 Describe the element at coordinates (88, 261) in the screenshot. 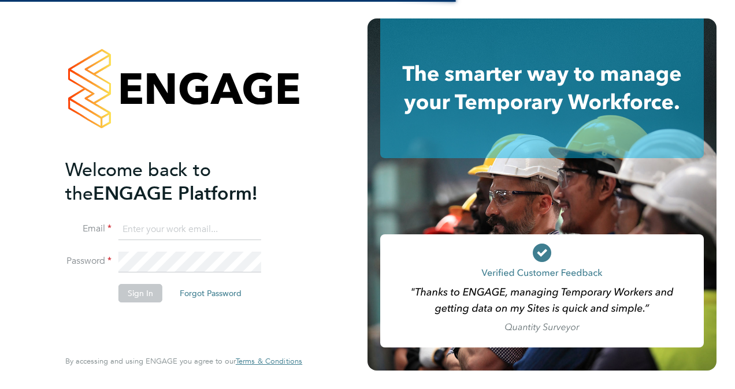

I see `label: Password` at that location.